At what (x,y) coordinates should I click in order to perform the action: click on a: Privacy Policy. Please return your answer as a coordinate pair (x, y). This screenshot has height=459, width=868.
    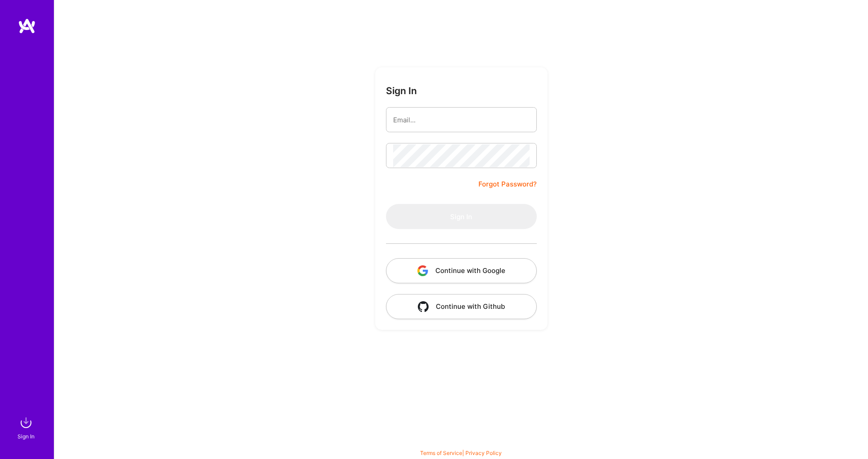
    Looking at the image, I should click on (483, 453).